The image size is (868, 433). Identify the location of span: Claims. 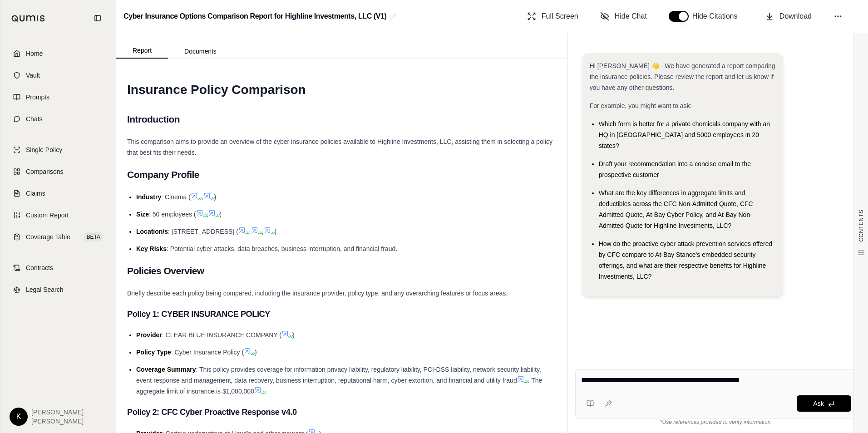
(36, 193).